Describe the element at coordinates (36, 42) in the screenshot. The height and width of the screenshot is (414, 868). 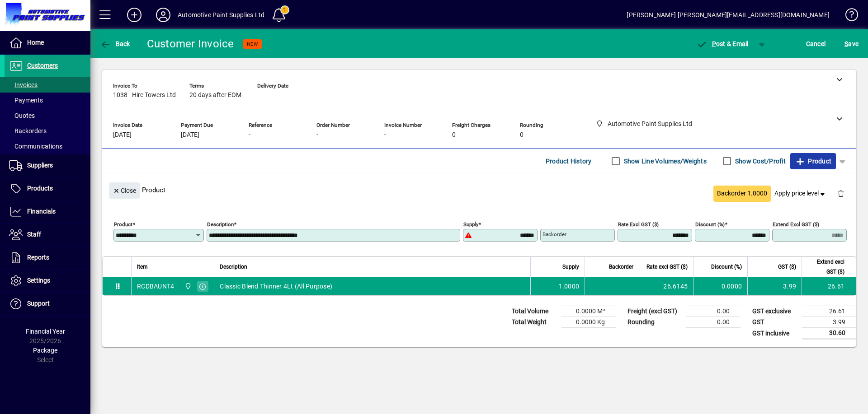
I see `span: Home` at that location.